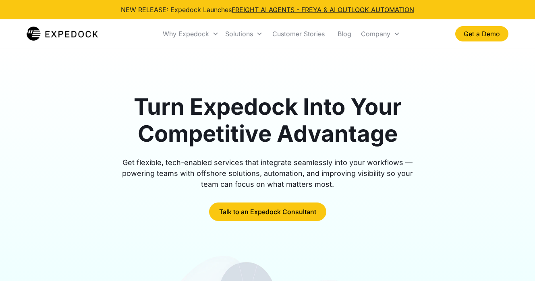 The image size is (535, 281). Describe the element at coordinates (344, 34) in the screenshot. I see `a: Blog` at that location.